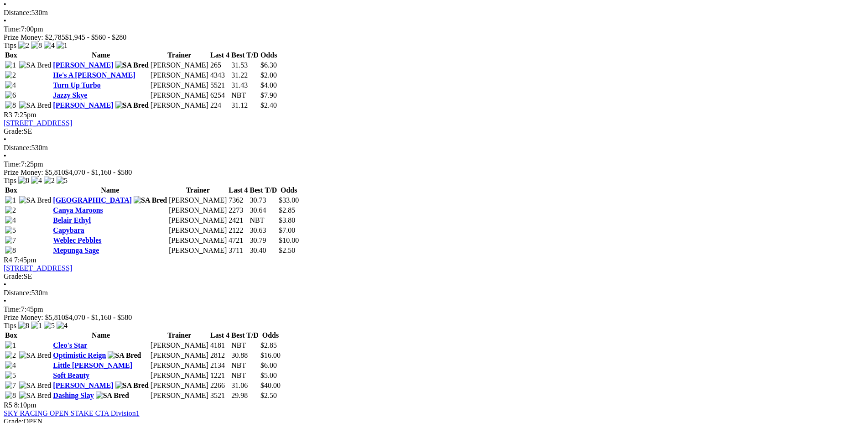  What do you see at coordinates (434, 37) in the screenshot?
I see `div: Prize Money: $2,785` at bounding box center [434, 37].